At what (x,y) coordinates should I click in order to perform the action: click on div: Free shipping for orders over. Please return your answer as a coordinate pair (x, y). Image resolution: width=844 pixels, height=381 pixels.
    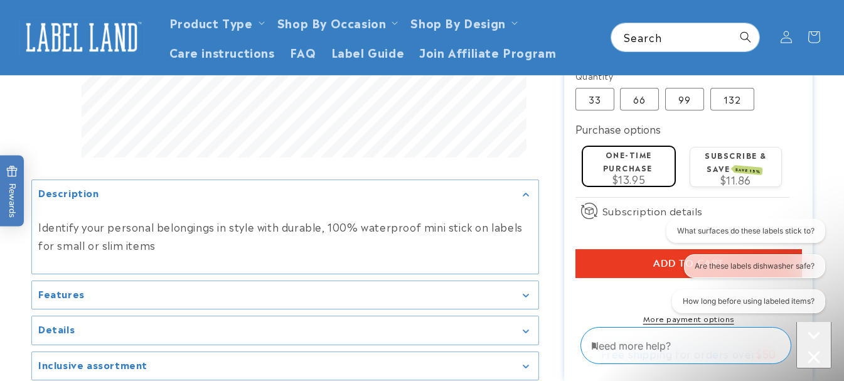
    Looking at the image, I should click on (688, 353).